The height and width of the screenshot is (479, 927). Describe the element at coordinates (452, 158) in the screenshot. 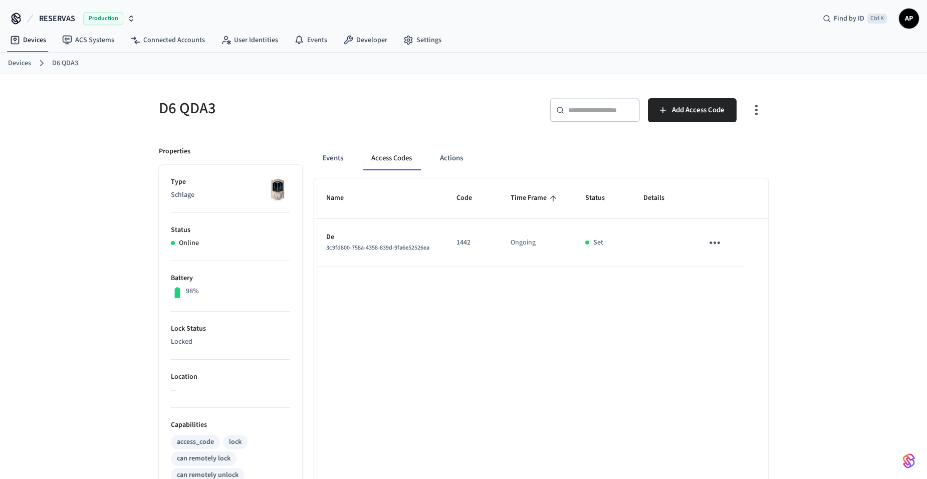

I see `button: Actions` at that location.